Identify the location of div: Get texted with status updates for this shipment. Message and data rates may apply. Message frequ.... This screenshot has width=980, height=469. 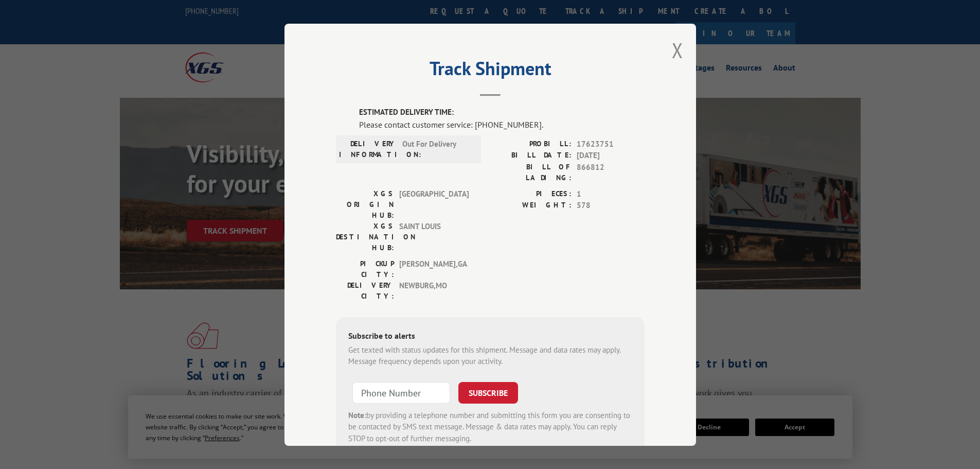
(490, 355).